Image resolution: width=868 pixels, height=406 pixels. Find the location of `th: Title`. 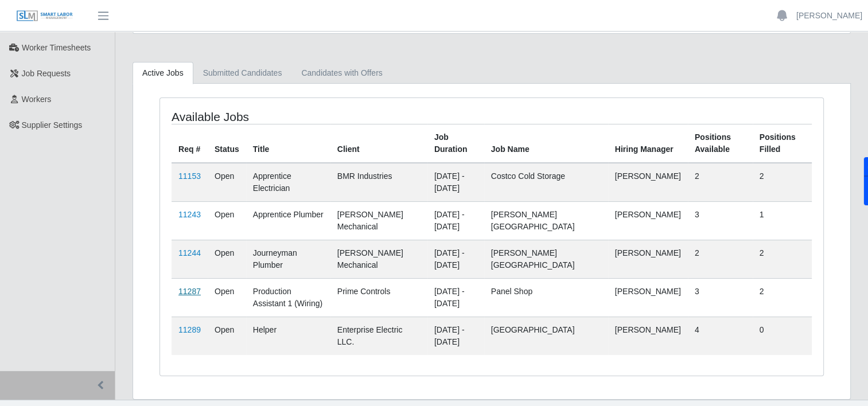

th: Title is located at coordinates (288, 143).